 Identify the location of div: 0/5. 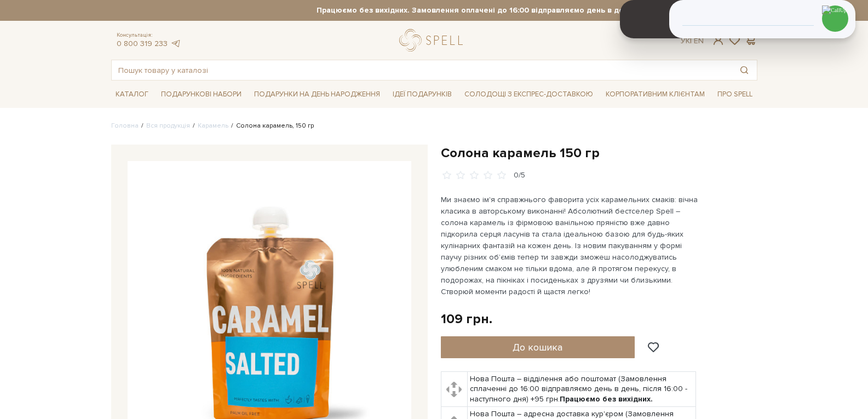
(519, 176).